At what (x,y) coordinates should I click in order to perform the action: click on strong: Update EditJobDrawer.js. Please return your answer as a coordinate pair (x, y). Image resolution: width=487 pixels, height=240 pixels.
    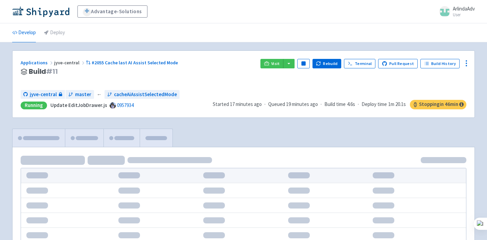
    Looking at the image, I should click on (79, 105).